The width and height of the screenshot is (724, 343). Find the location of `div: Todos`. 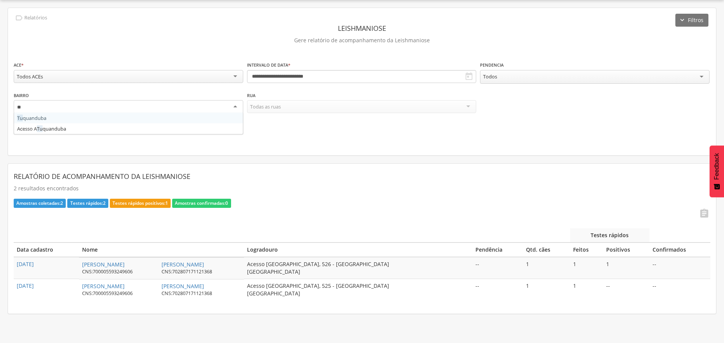

div: Todos is located at coordinates (490, 76).